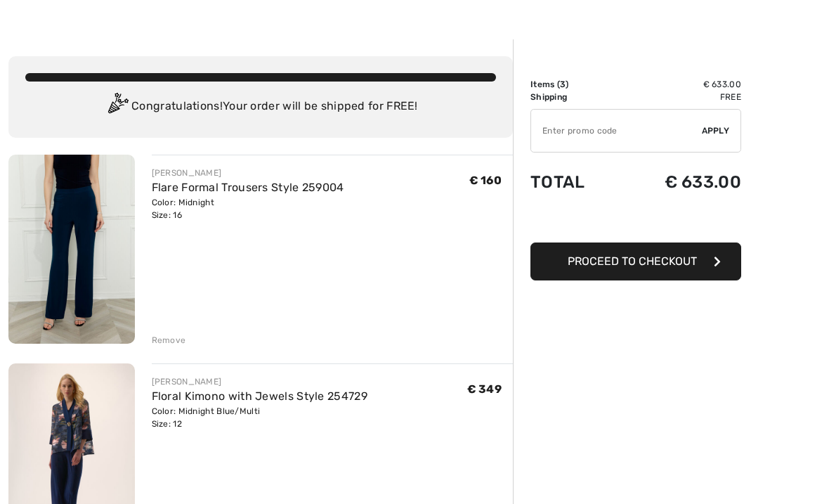 The image size is (829, 504). I want to click on span: Apply, so click(716, 130).